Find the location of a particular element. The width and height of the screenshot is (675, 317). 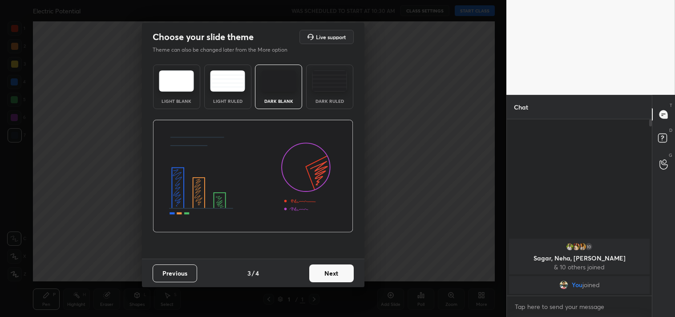

img: lightTheme.e5ed3b09.svg is located at coordinates (176, 81).